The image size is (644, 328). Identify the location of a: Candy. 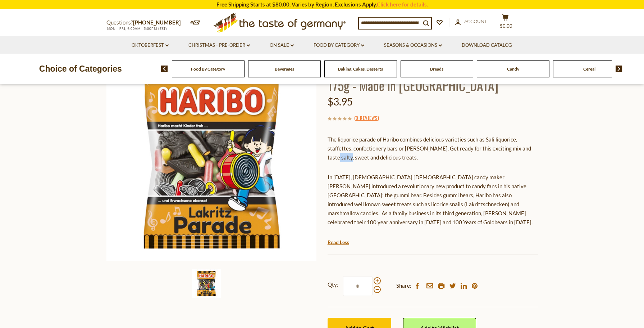
(513, 69).